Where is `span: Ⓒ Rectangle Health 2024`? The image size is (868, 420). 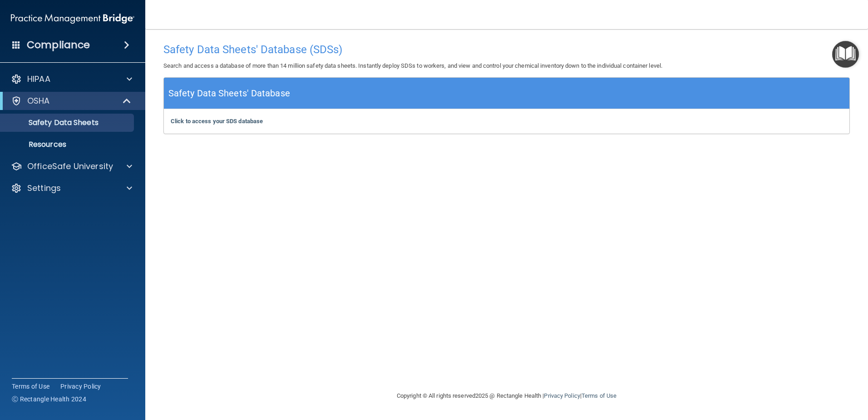
span: Ⓒ Rectangle Health 2024 is located at coordinates (49, 399).